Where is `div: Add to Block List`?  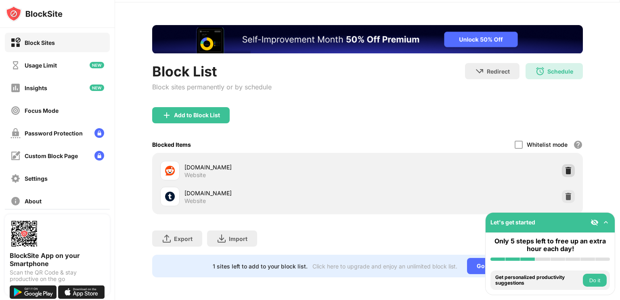
div: Add to Block List is located at coordinates (197, 115).